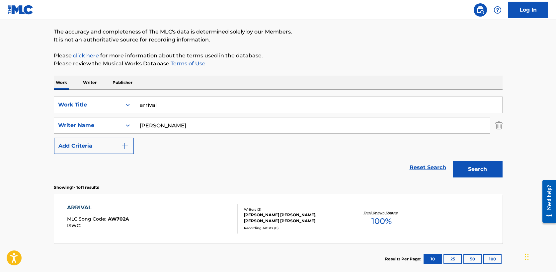  What do you see at coordinates (472, 259) in the screenshot?
I see `button: 50` at bounding box center [472, 259].